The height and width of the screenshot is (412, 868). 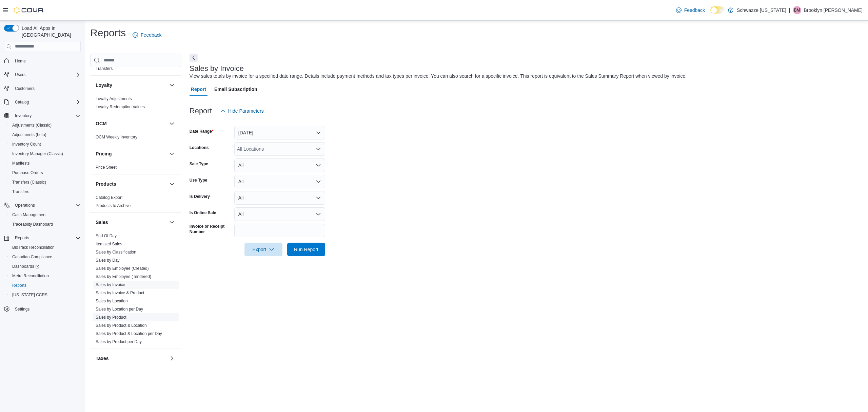 I want to click on a: Home, so click(x=20, y=61).